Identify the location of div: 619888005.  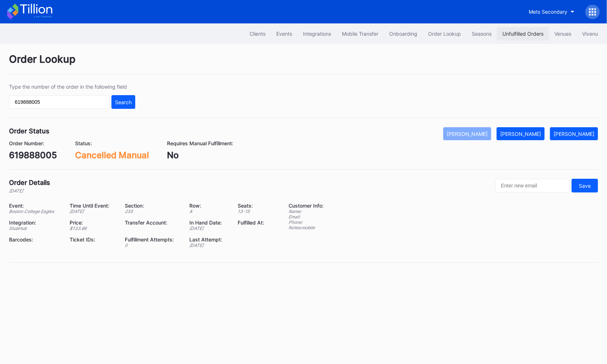
(33, 155).